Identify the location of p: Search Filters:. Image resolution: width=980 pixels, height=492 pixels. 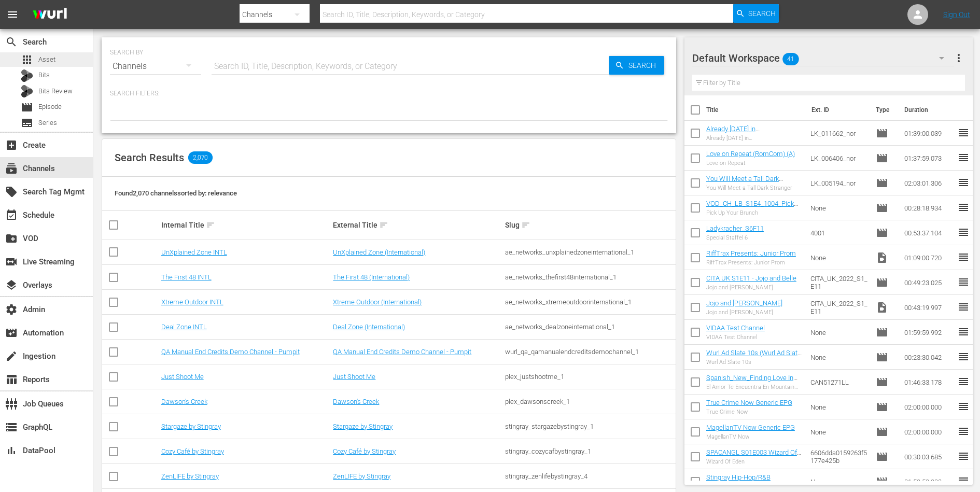
(389, 93).